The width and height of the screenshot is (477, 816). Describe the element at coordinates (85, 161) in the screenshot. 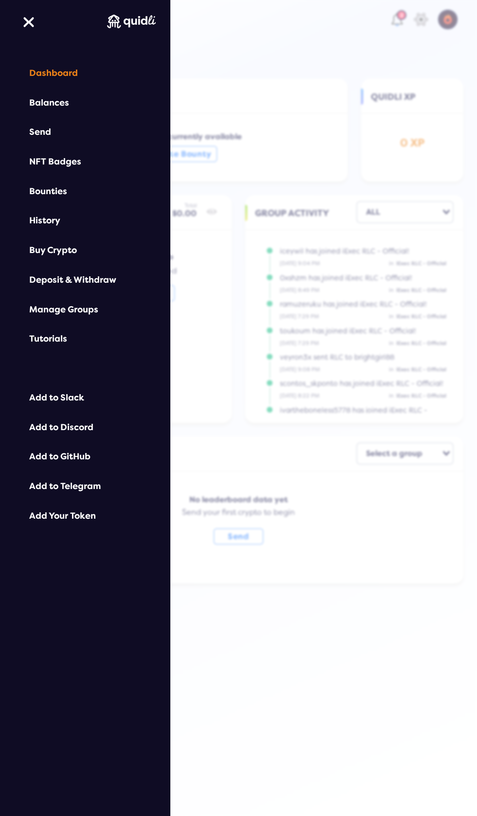

I see `div: NFT Badges` at that location.